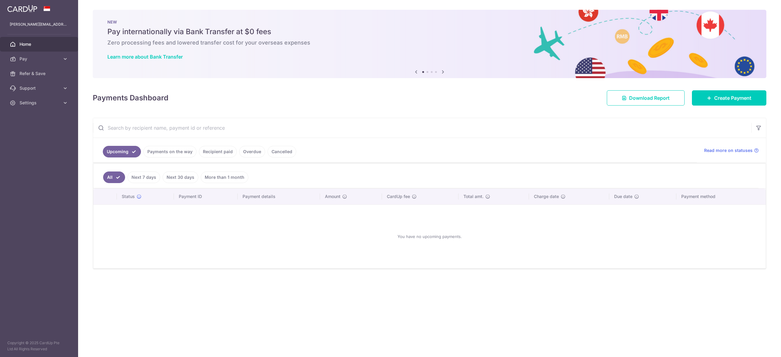 The height and width of the screenshot is (357, 781). I want to click on th: Payment details, so click(279, 196).